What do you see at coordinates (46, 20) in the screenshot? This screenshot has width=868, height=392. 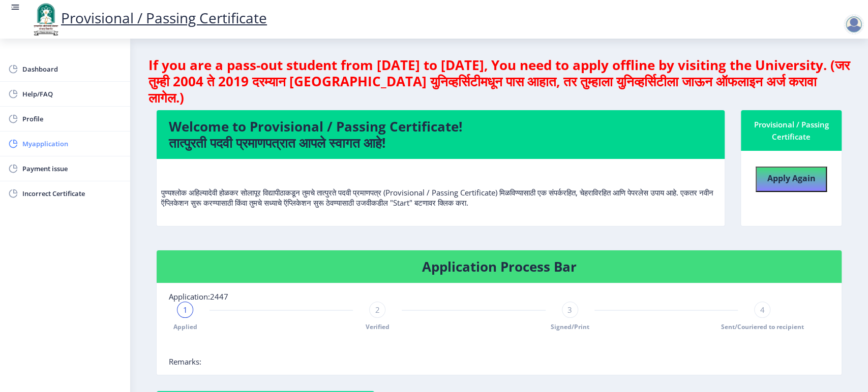 I see `img: logo` at bounding box center [46, 20].